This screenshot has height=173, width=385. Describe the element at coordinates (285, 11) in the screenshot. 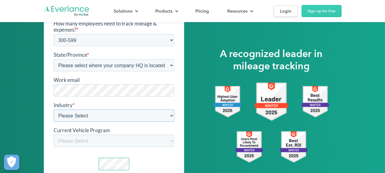

I see `div: Login` at that location.